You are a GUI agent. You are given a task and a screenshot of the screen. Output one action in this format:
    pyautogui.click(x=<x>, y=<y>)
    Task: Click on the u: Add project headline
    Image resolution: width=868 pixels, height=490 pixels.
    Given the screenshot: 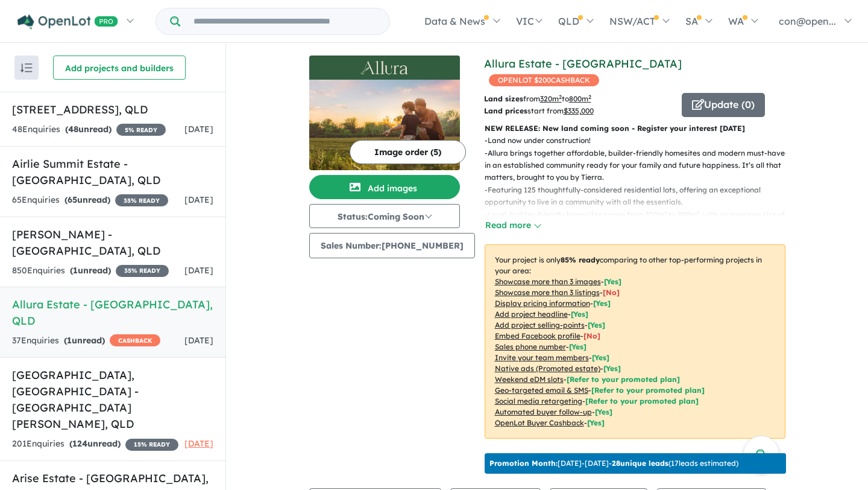 What is the action you would take?
    pyautogui.click(x=531, y=313)
    